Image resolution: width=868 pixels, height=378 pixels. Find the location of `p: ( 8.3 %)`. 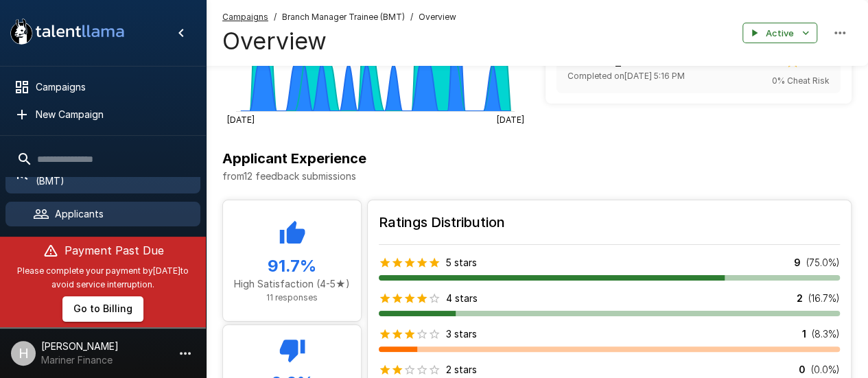

p: ( 8.3 %) is located at coordinates (825, 334).